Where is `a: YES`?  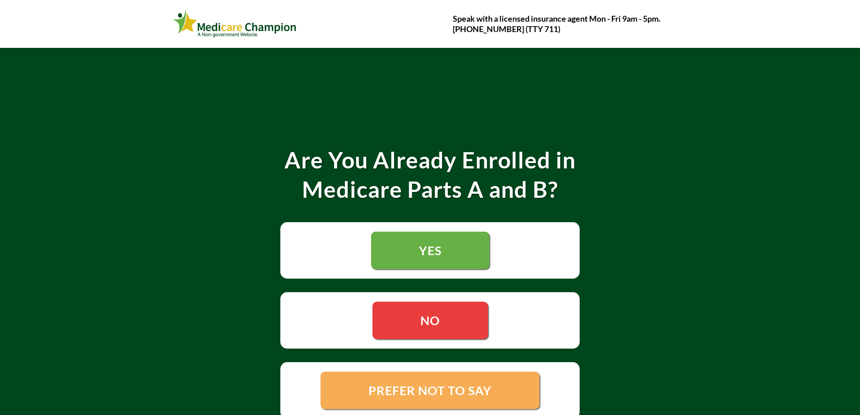
a: YES is located at coordinates (430, 250).